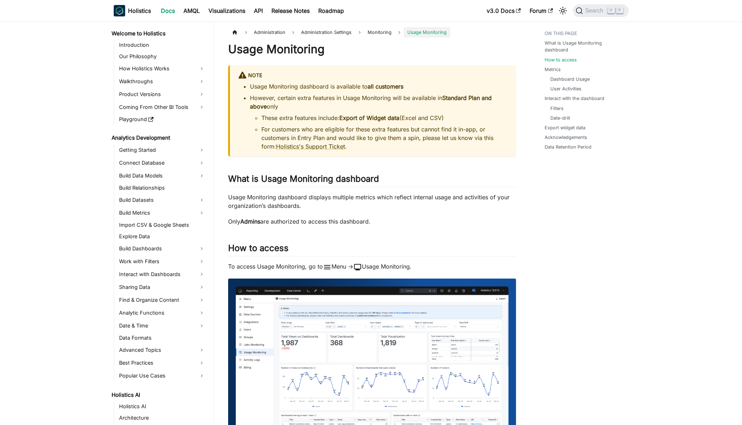  What do you see at coordinates (290, 11) in the screenshot?
I see `a: Release Notes` at bounding box center [290, 11].